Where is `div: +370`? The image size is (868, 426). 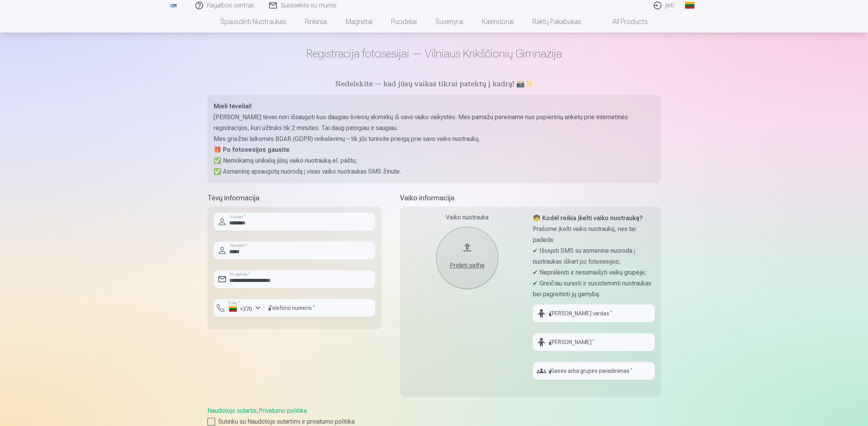 div: +370 is located at coordinates (241, 309).